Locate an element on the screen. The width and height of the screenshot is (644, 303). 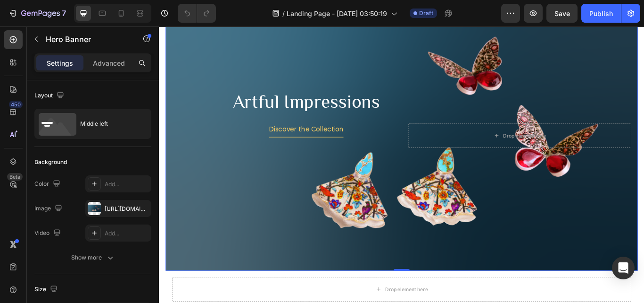
div: Open Intercom Messenger is located at coordinates (623, 268).